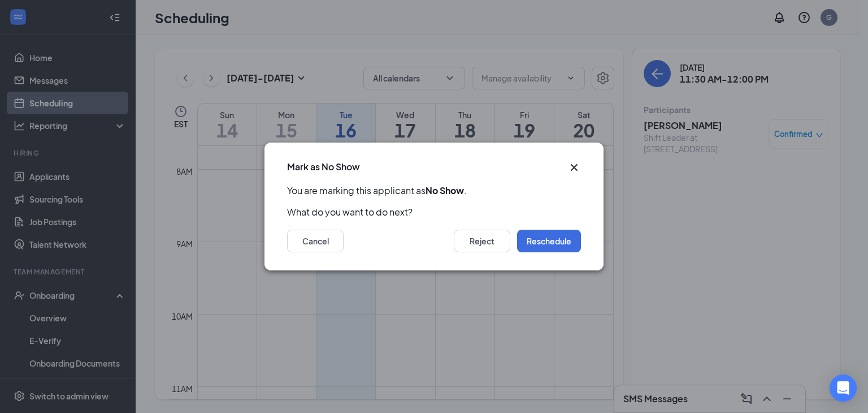 The width and height of the screenshot is (868, 413). What do you see at coordinates (445, 190) in the screenshot?
I see `b: No Show` at bounding box center [445, 190].